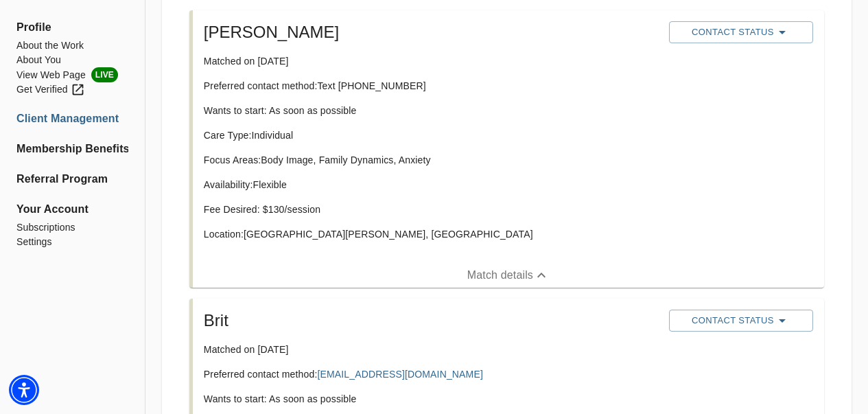  I want to click on a: Membership Benefits, so click(72, 149).